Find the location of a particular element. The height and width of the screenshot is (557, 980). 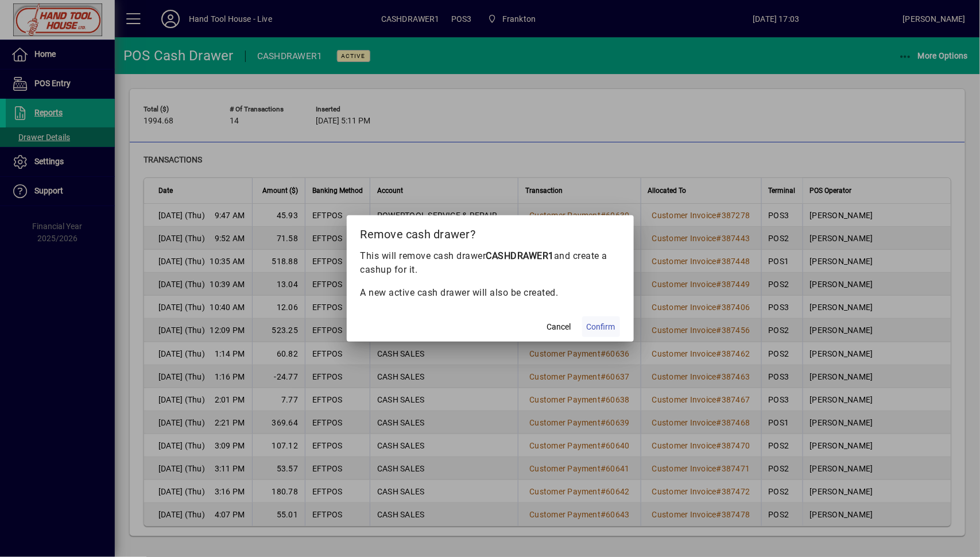

p: A new active cash drawer will also be created. is located at coordinates (490, 293).